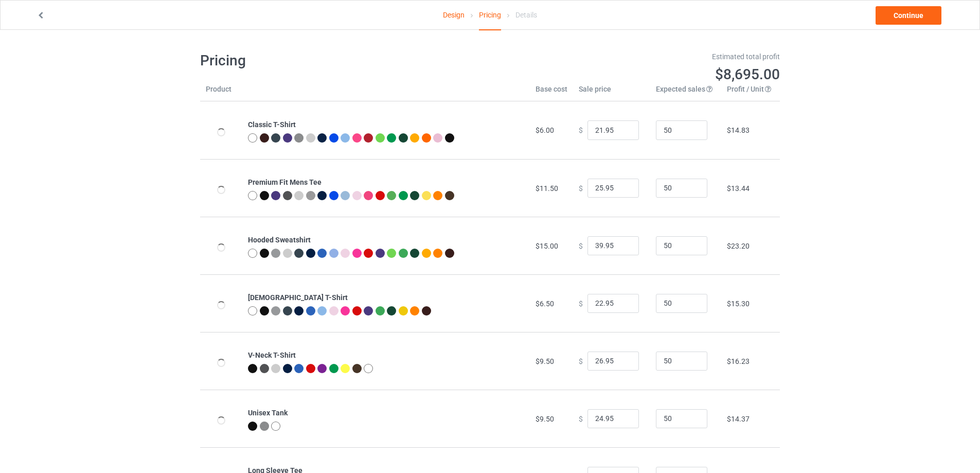 This screenshot has height=473, width=980. What do you see at coordinates (738, 362) in the screenshot?
I see `span: $16.23` at bounding box center [738, 362].